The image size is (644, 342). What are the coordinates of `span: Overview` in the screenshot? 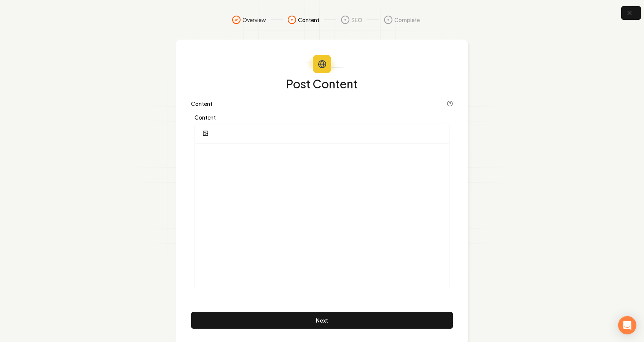 It's located at (254, 20).